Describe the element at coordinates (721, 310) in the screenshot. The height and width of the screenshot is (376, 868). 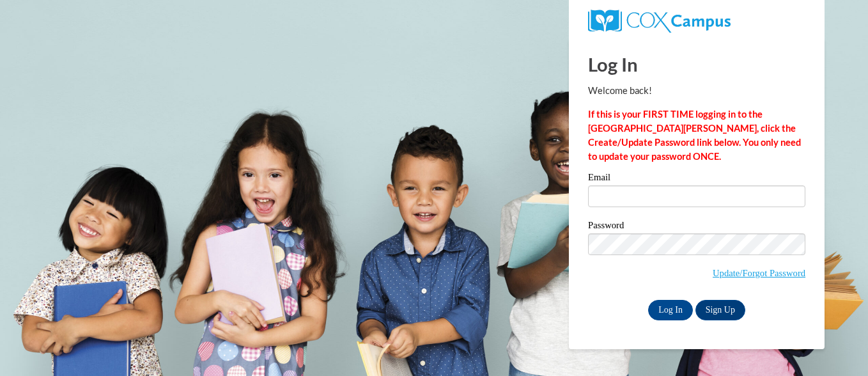
I see `a: Sign Up` at that location.